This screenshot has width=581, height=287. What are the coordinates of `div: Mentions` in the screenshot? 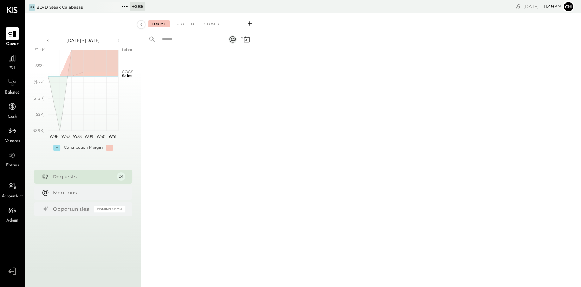 It's located at (88, 193).